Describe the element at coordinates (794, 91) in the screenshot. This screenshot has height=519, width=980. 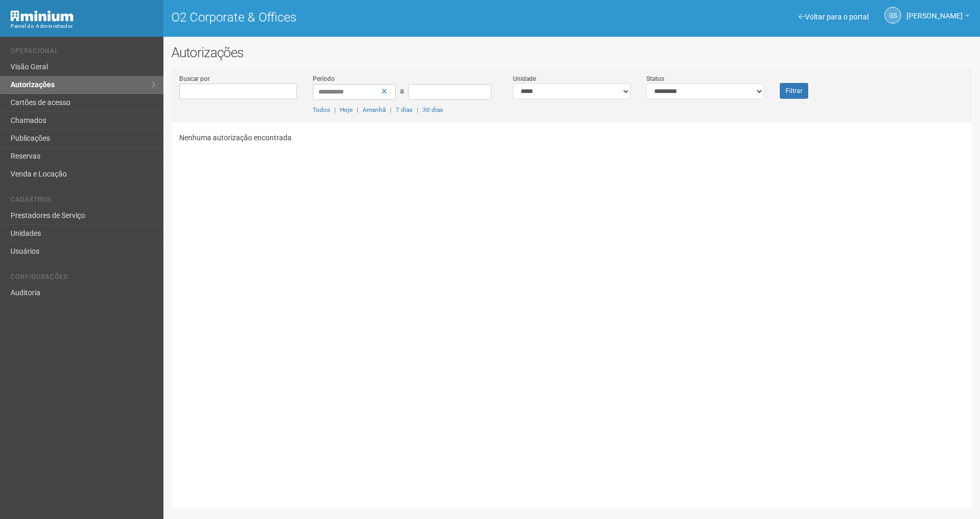
I see `button: Filtrar` at that location.